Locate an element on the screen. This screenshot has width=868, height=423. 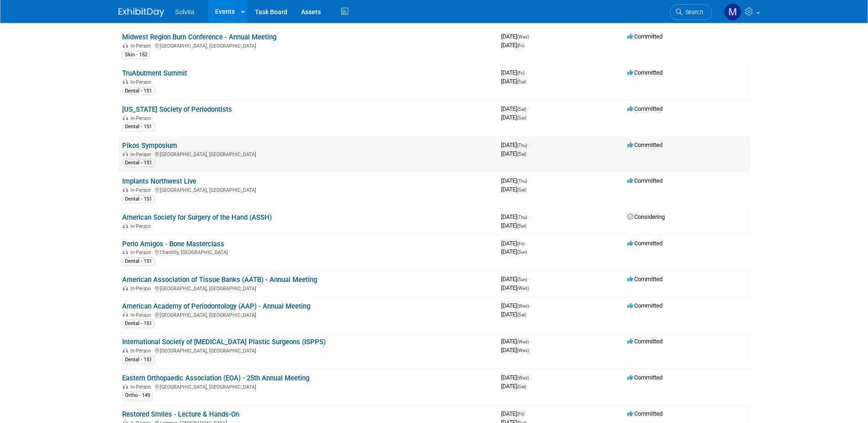
a: American Society for Surgery of the Hand (ASSH) is located at coordinates (197, 217).